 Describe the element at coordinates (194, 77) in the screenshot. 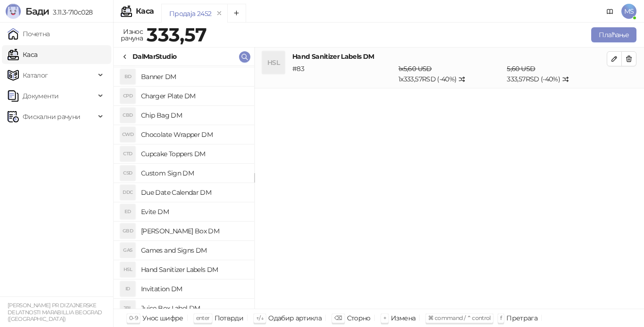

I see `h4: Banner DM` at that location.